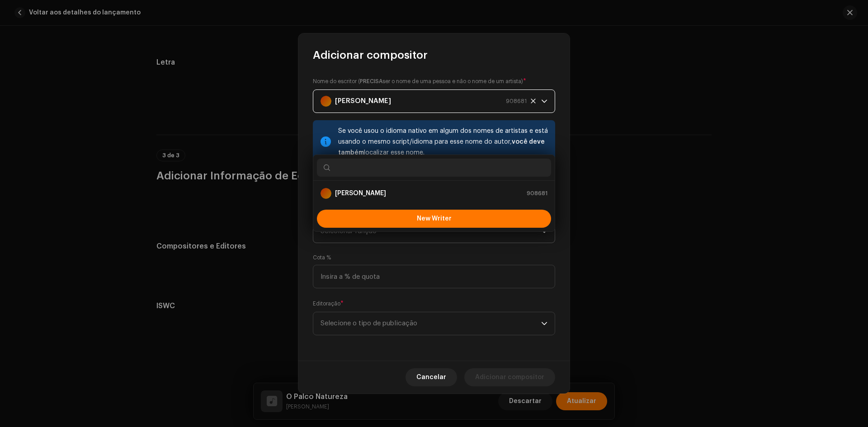 The image size is (868, 427). Describe the element at coordinates (509, 377) in the screenshot. I see `button: Adicionar compositor` at that location.